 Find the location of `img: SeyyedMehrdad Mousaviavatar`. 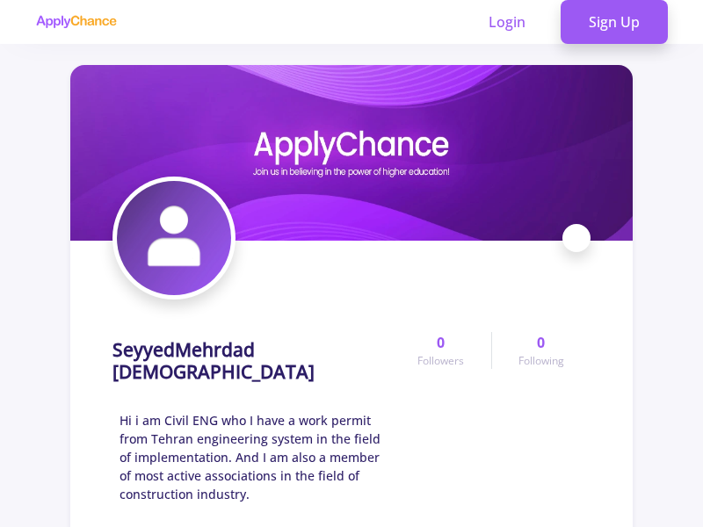

img: SeyyedMehrdad Mousaviavatar is located at coordinates (174, 238).